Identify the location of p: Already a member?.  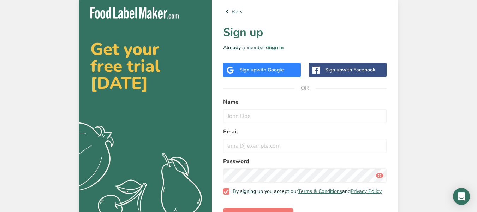
(305, 47).